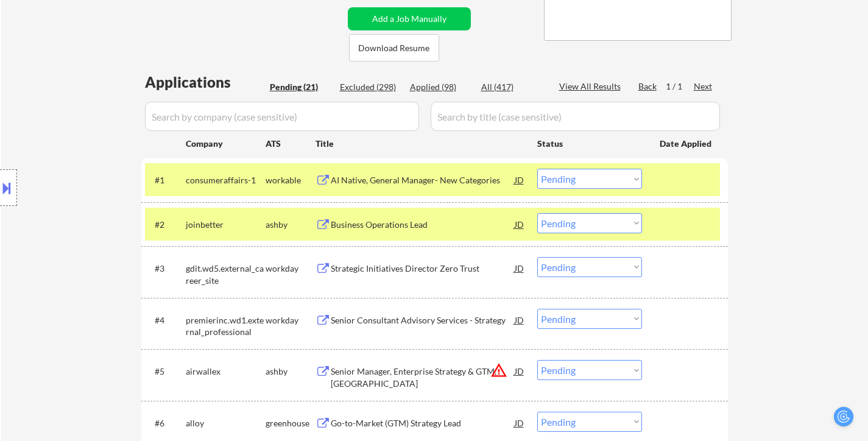  Describe the element at coordinates (423, 423) in the screenshot. I see `div: Go-to-Market (GTM) Strategy Lead` at that location.